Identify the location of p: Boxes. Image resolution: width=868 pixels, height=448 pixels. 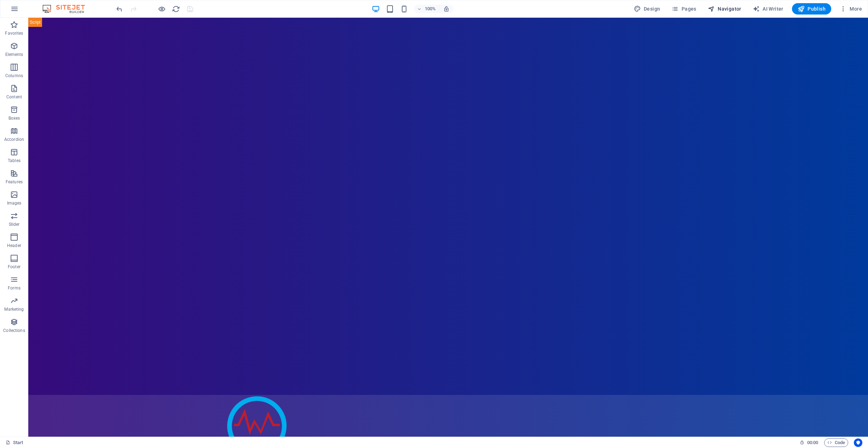
(14, 118).